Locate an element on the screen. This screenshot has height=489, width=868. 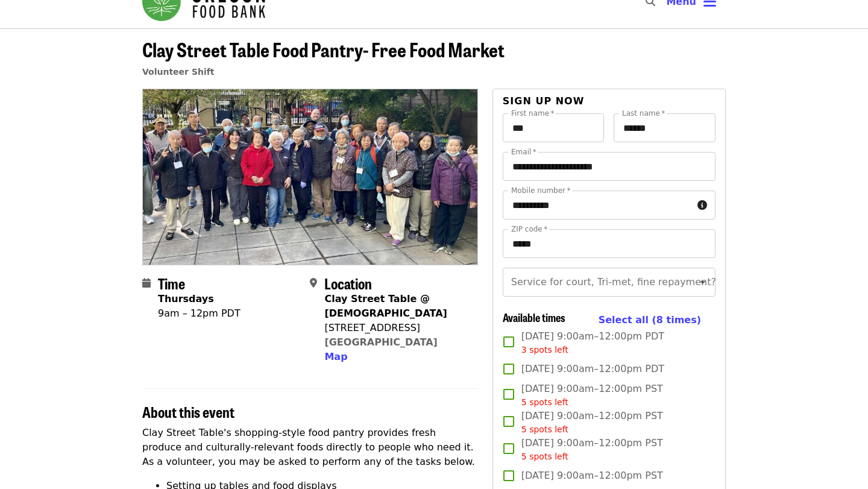
label: ZIP code is located at coordinates (529, 229).